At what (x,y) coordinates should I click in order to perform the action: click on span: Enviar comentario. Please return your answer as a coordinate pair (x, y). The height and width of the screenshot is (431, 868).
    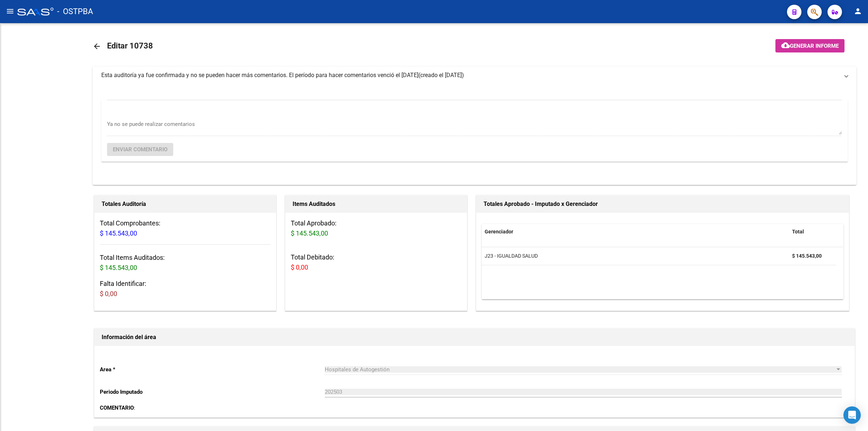
    Looking at the image, I should click on (140, 149).